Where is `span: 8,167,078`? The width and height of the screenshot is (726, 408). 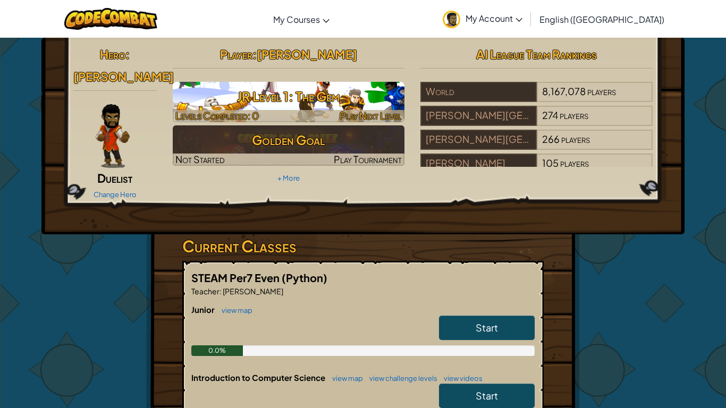
span: 8,167,078 is located at coordinates (564, 91).